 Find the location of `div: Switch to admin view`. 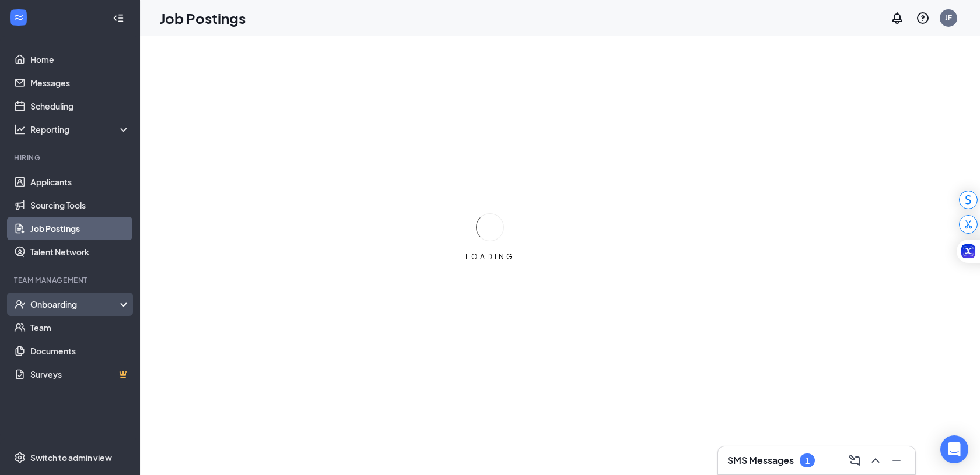

div: Switch to admin view is located at coordinates (71, 458).